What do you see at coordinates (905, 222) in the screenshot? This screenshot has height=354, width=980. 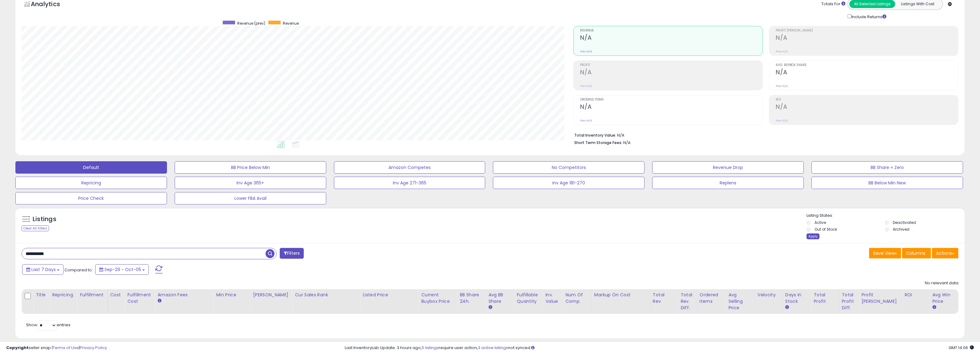 I see `label: Deactivated` at bounding box center [905, 222].